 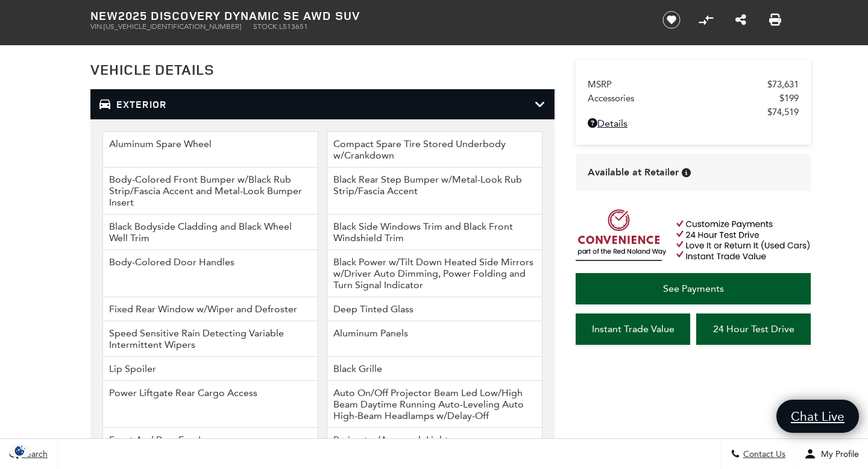 What do you see at coordinates (210, 440) in the screenshot?
I see `li: Front And Rear Fog Lamps` at bounding box center [210, 440].